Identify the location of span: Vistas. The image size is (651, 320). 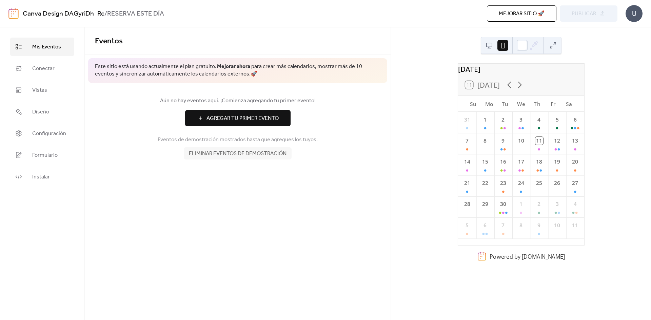
(40, 91).